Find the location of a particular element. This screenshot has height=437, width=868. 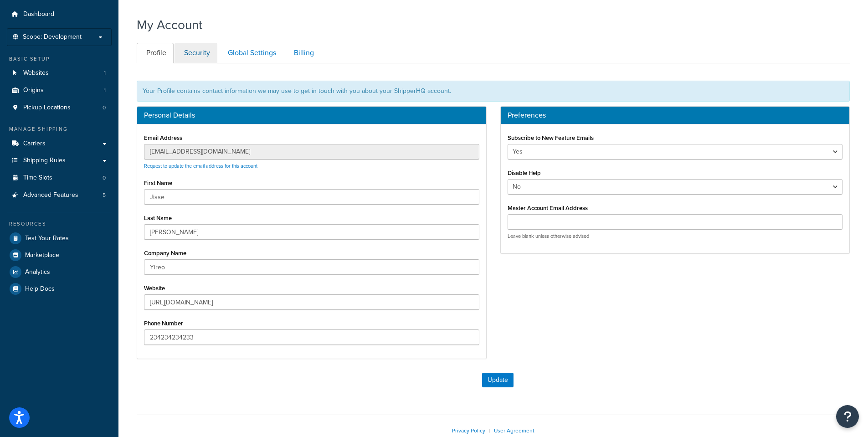

a: Security is located at coordinates (196, 53).